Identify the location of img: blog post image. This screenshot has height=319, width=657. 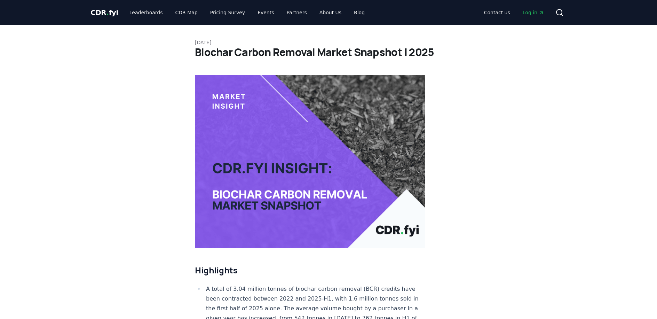
(310, 161).